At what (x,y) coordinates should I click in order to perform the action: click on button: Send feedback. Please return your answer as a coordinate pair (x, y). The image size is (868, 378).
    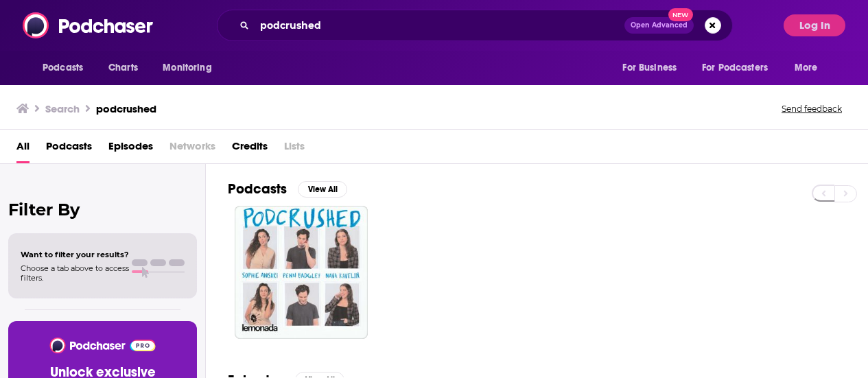
    Looking at the image, I should click on (811, 108).